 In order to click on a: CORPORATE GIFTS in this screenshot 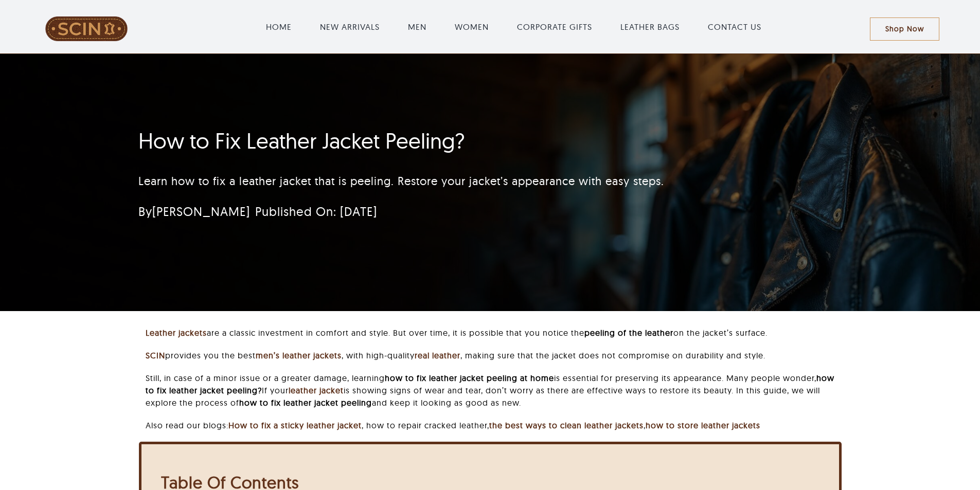, I will do `click(554, 26)`.